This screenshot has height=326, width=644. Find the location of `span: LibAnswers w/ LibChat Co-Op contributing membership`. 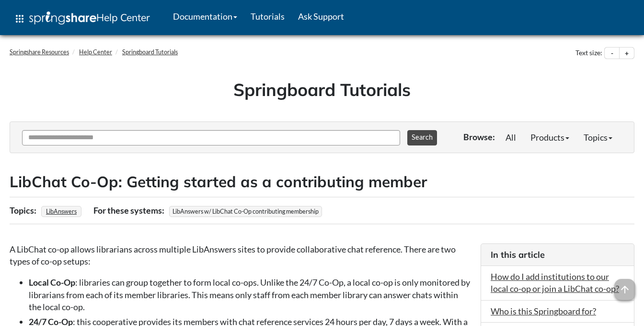

span: LibAnswers w/ LibChat Co-Op contributing membership is located at coordinates (245, 211).